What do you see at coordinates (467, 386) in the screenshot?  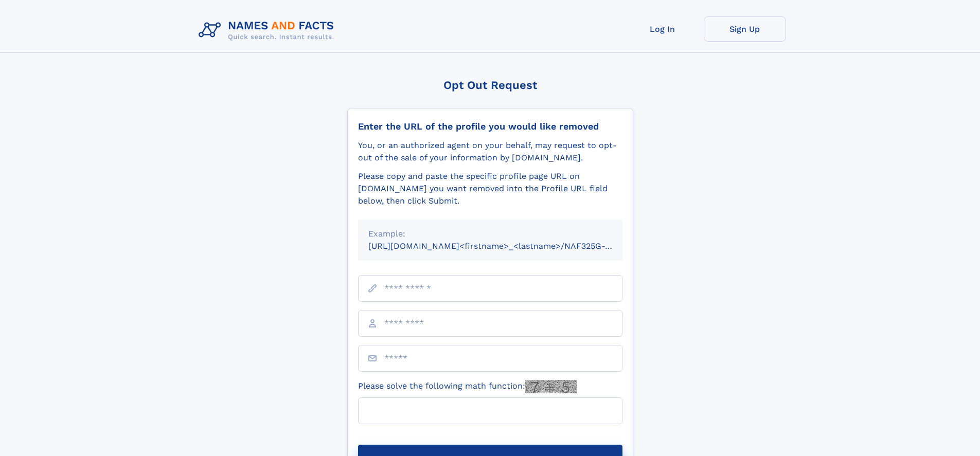 I see `label: Please solve the following math function:` at bounding box center [467, 386].